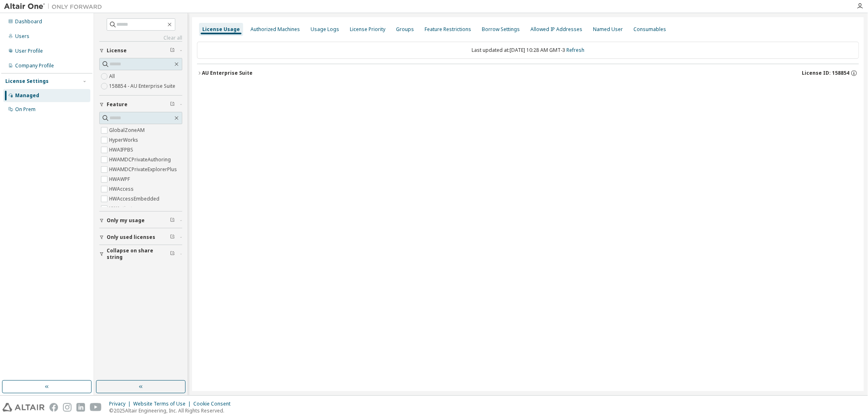 This screenshot has width=868, height=419. What do you see at coordinates (141, 238) in the screenshot?
I see `button: Only used licenses` at bounding box center [141, 238].